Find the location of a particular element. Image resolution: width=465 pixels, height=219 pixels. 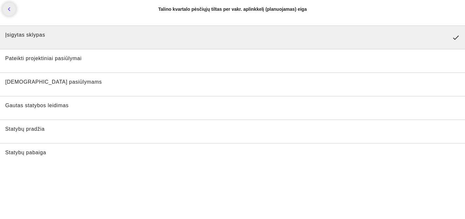

i: done is located at coordinates (456, 38).